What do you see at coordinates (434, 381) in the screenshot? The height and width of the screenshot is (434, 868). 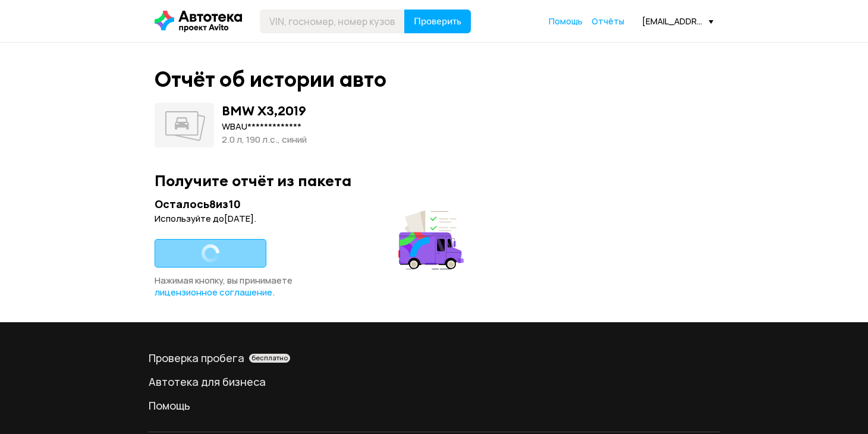 I see `p: Автотека для бизнеса` at bounding box center [434, 381].